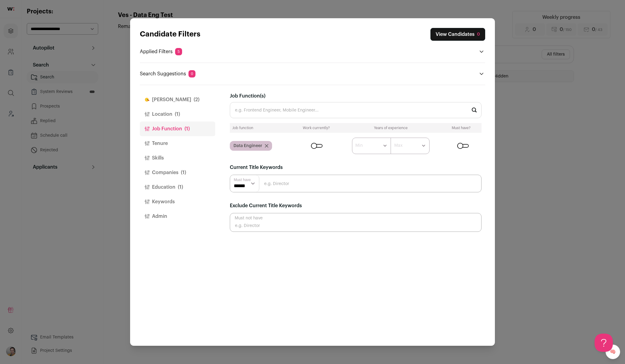 The image size is (625, 364). Describe the element at coordinates (177, 129) in the screenshot. I see `button: Job Function(1)` at that location.